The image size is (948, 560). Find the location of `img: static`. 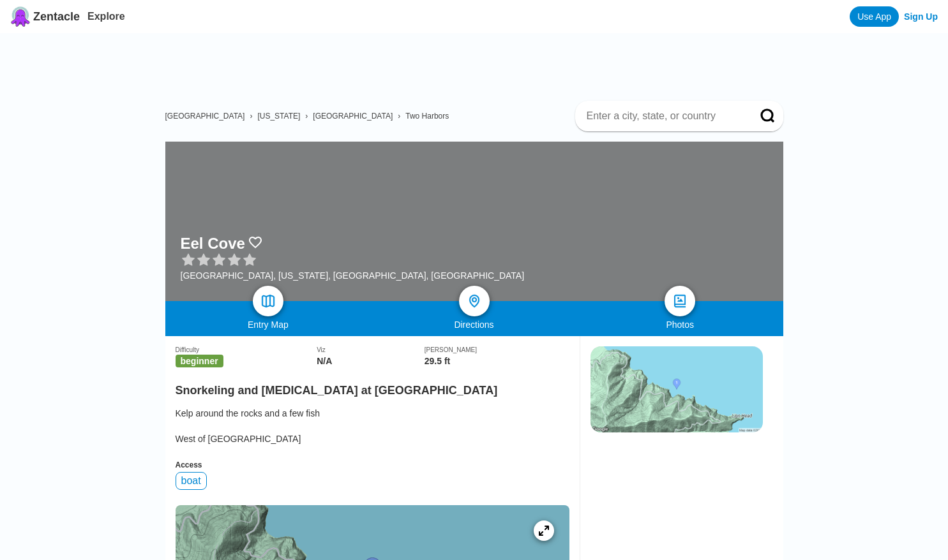

img: static is located at coordinates (676, 389).